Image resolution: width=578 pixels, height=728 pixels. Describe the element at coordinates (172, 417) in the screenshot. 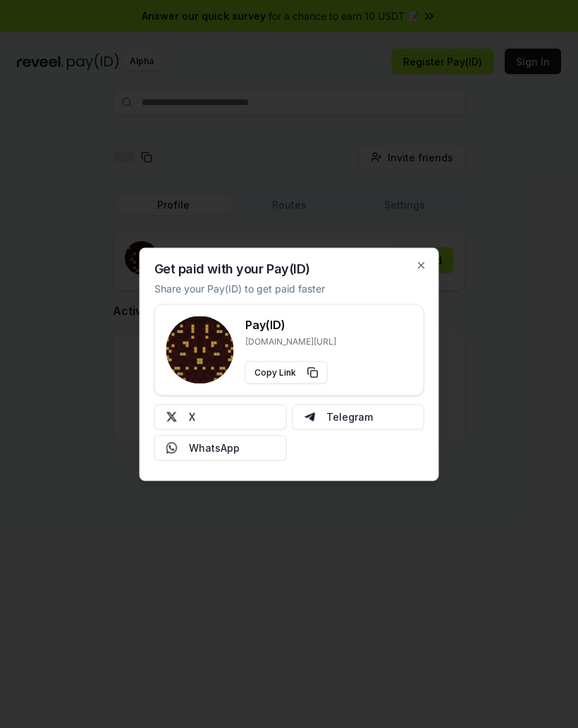

I see `img: X` at that location.